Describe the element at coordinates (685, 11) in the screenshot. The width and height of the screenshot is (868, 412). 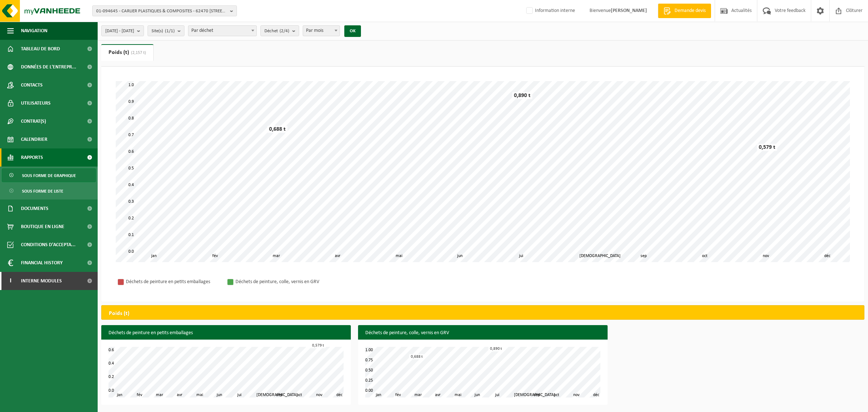
I see `a: Demande devis` at that location.